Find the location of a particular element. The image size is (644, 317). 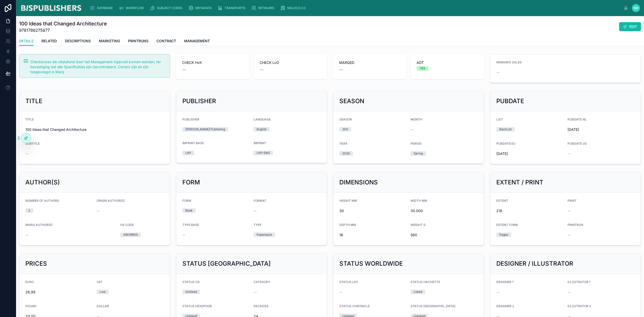

h2: PRICES is located at coordinates (36, 264).